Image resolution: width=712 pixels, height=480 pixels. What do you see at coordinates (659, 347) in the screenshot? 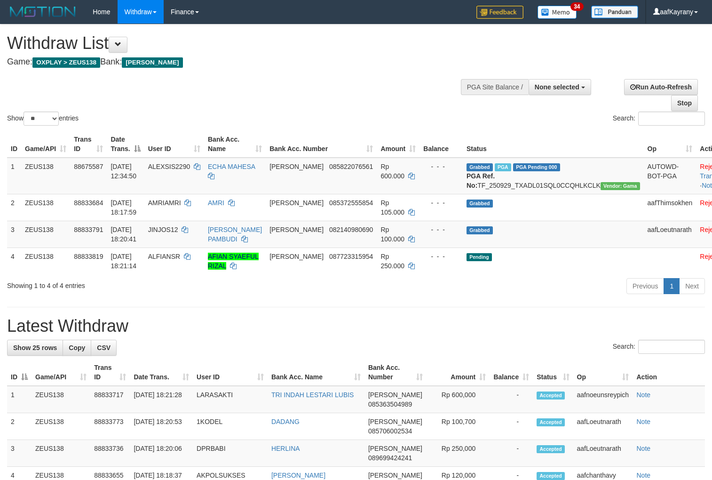
I see `label: Search:` at bounding box center [659, 347].